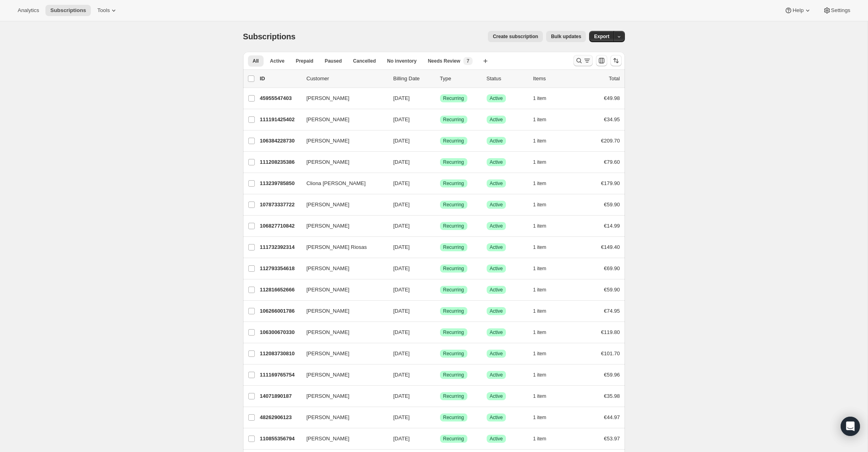 The height and width of the screenshot is (452, 868). I want to click on span: €119.80, so click(611, 332).